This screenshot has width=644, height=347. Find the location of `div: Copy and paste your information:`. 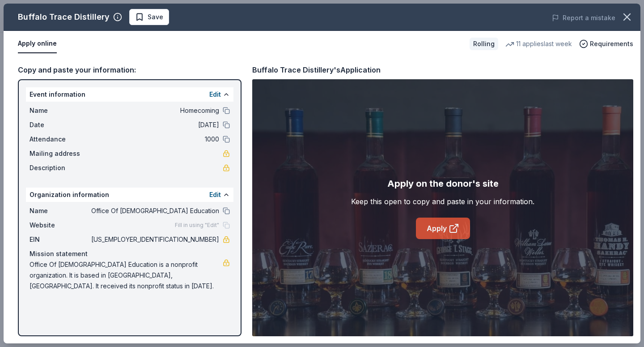

div: Copy and paste your information: is located at coordinates (130, 70).